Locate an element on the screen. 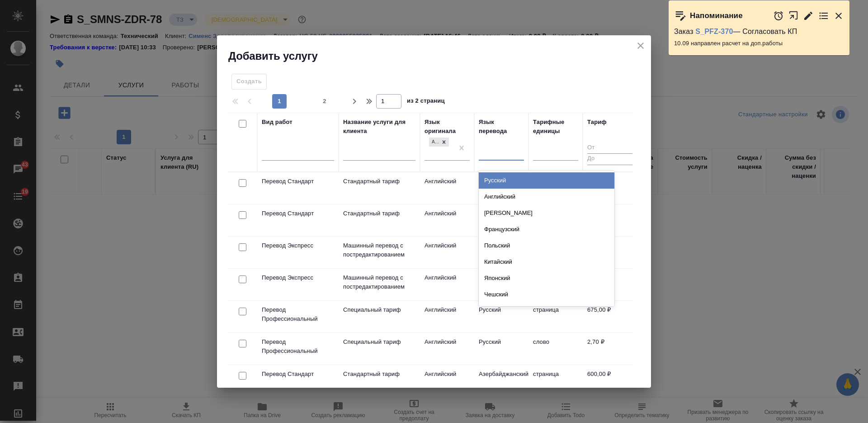 This screenshot has height=423, width=868. h2: Добавить услугу is located at coordinates (439, 56).